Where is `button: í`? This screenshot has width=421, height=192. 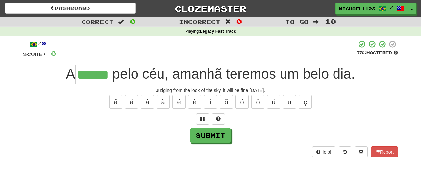 button: í is located at coordinates (211, 102).